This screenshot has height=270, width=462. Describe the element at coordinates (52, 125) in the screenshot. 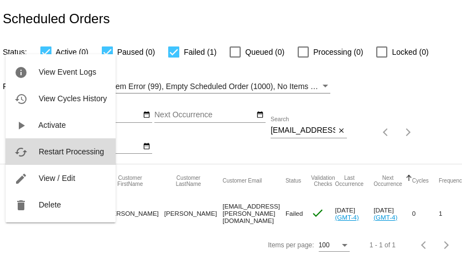

I see `span: Activate` at that location.